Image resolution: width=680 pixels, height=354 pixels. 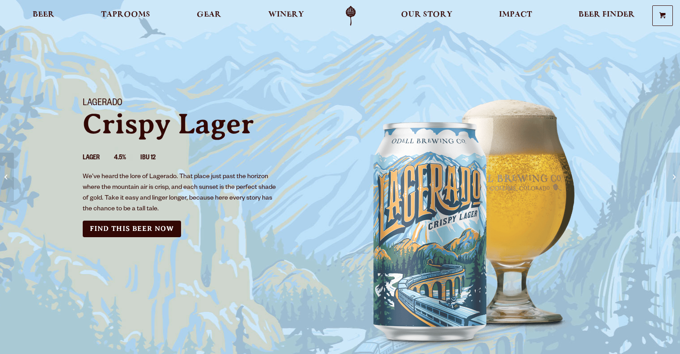 What do you see at coordinates (206, 124) in the screenshot?
I see `p: Crispy Lager` at bounding box center [206, 124].